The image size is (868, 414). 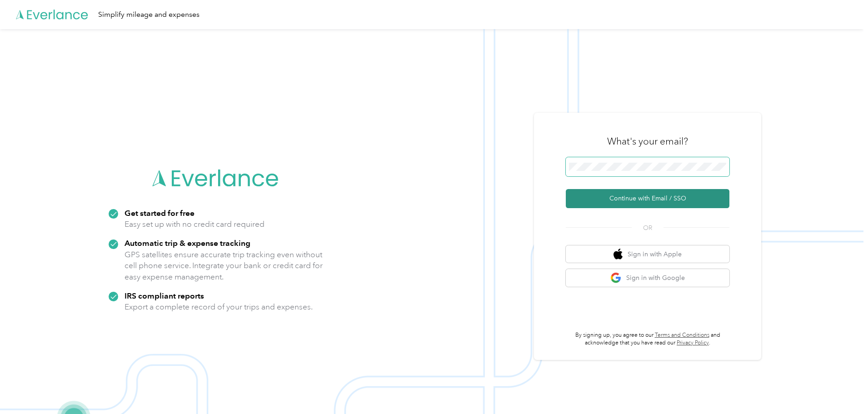 I want to click on a: Privacy Policy, so click(x=693, y=343).